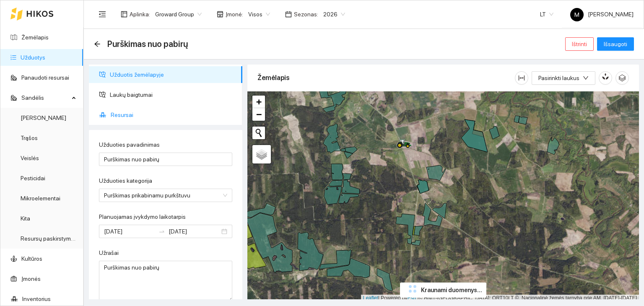  Describe the element at coordinates (30, 158) in the screenshot. I see `a: Veislės` at that location.